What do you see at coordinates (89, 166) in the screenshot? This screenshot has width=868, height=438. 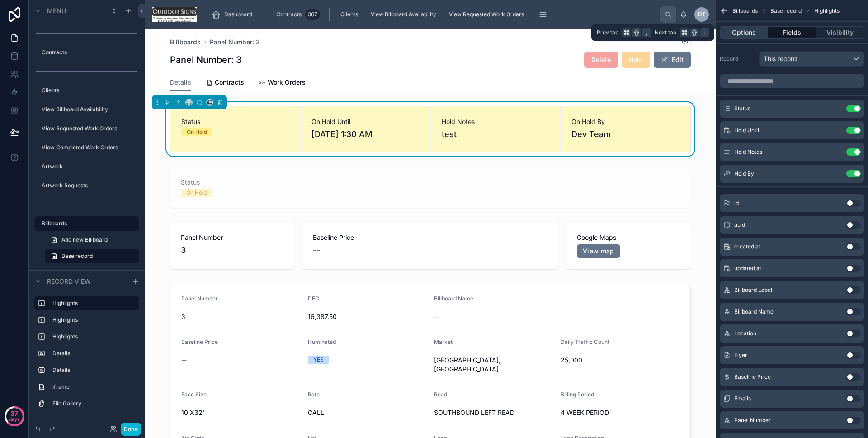 I see `label: Artwork` at bounding box center [89, 166].